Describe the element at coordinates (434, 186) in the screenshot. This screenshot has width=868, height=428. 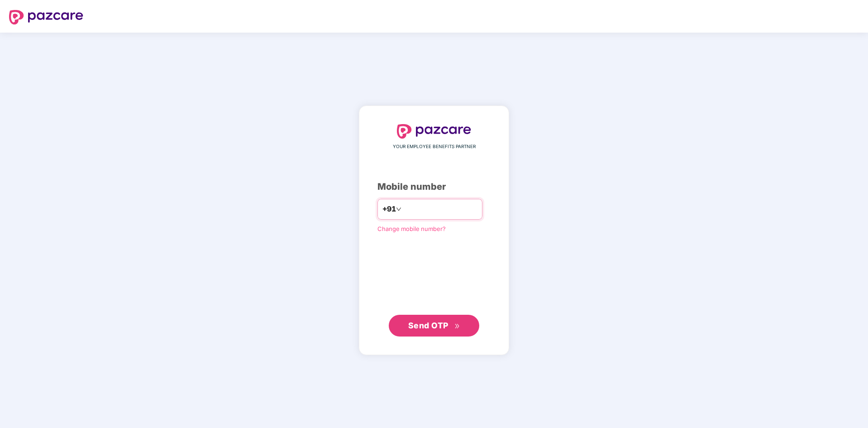
I see `div: Mobile number` at that location.